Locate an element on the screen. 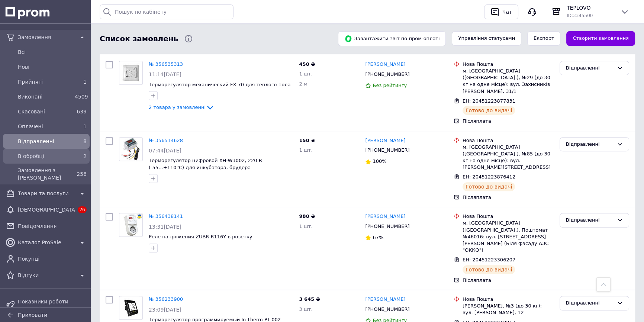 Image resolution: width=644 pixels, height=322 pixels. span: 2 товара у замовленні is located at coordinates (177, 107).